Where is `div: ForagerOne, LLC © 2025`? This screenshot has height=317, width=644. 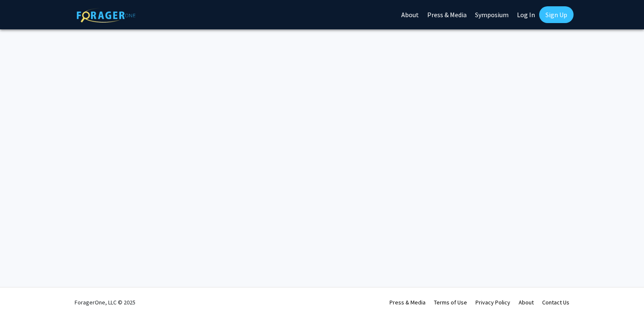 div: ForagerOne, LLC © 2025 is located at coordinates (105, 302).